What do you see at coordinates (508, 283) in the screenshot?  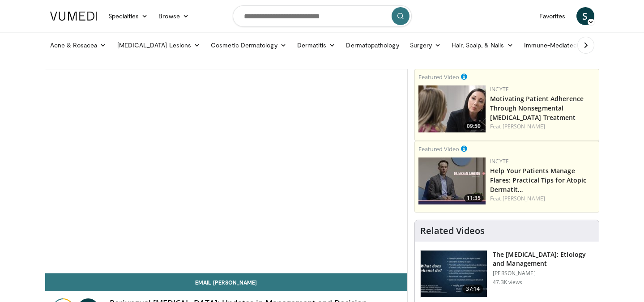 I see `p: 47.3K views` at bounding box center [508, 283].